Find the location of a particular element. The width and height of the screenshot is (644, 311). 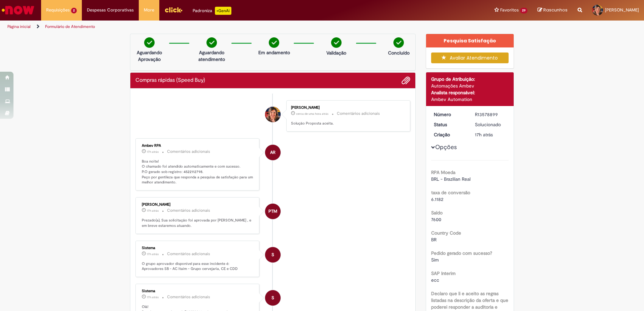

b: Country Code is located at coordinates (446, 233).